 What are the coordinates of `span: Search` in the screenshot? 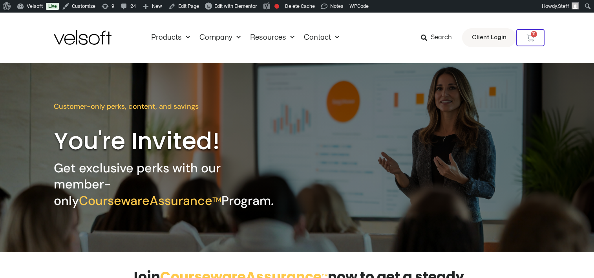 It's located at (441, 38).